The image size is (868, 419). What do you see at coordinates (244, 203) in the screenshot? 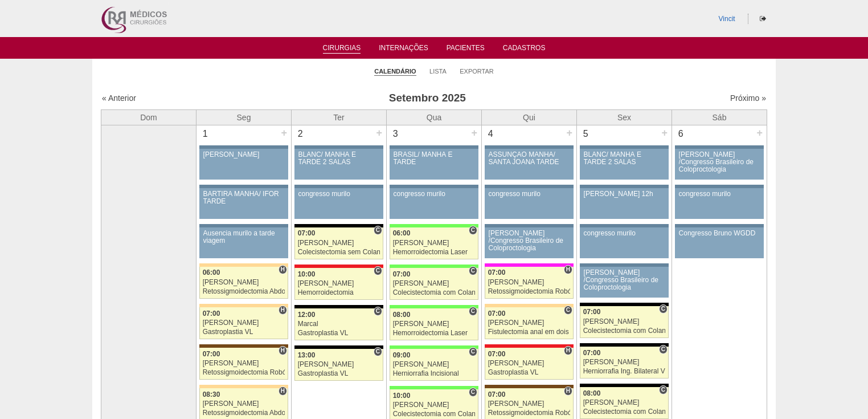
I see `a: BARTIRA MANHÃ/ IFOR TARDE` at bounding box center [244, 203].